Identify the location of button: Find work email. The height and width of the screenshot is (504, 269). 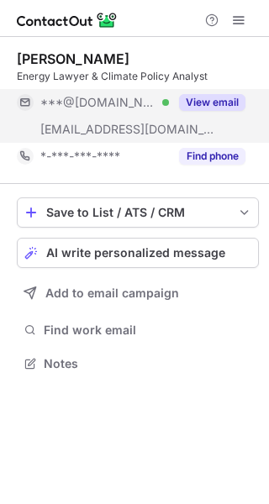
(138, 330).